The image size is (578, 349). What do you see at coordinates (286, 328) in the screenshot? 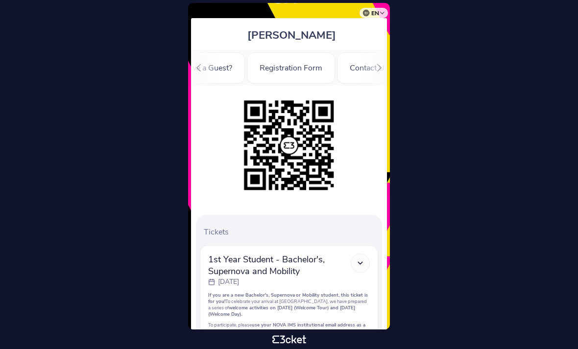
I see `strong: use your NOVA IMS institutional email address as a coupon` at bounding box center [286, 328].